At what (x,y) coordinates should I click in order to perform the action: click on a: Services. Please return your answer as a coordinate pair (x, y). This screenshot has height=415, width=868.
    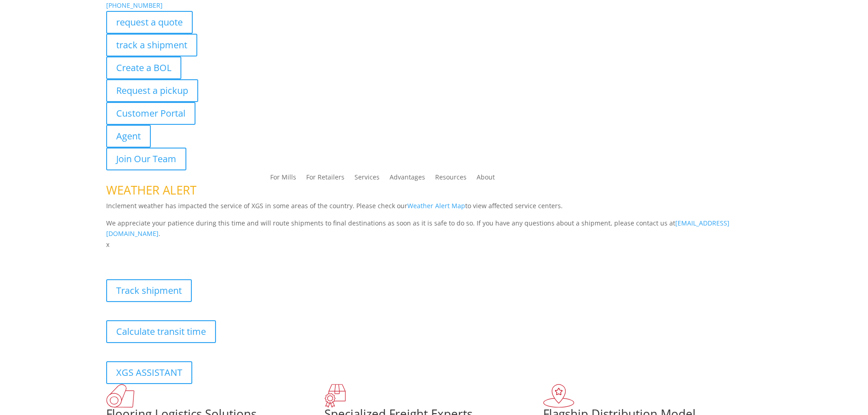
    Looking at the image, I should click on (367, 179).